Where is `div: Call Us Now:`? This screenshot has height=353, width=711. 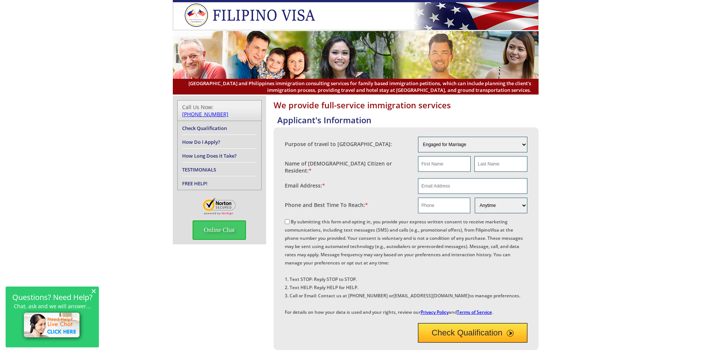
div: Call Us Now: is located at coordinates (220, 111).